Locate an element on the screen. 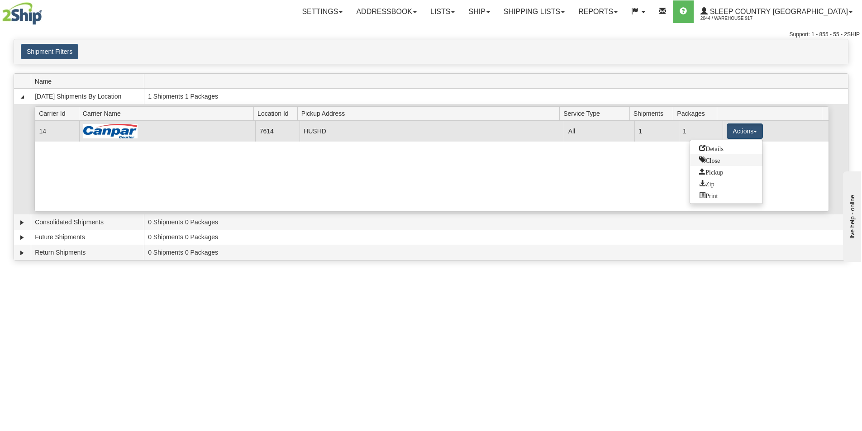 This screenshot has width=862, height=431. a: Print or Download All Shipping Documents in one file is located at coordinates (726, 195).